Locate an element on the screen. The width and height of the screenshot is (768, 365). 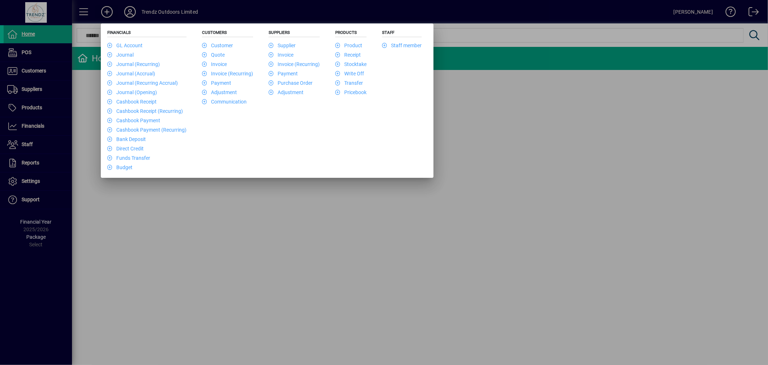
a: Journal (Recurring) is located at coordinates (134, 64).